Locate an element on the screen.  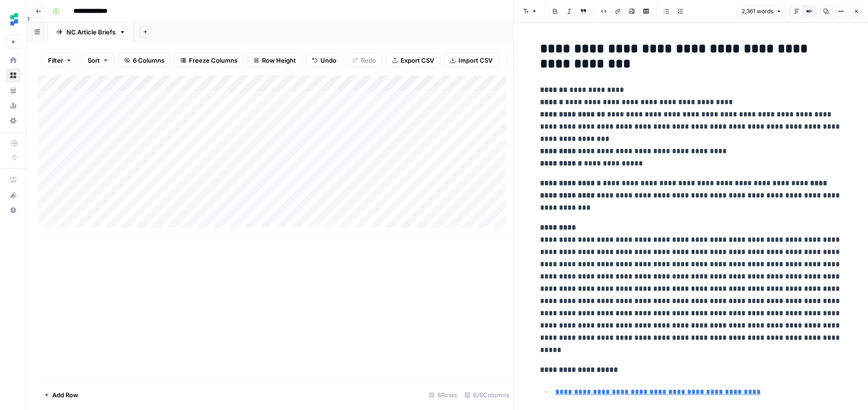
span: 6 Columns is located at coordinates (148, 60).